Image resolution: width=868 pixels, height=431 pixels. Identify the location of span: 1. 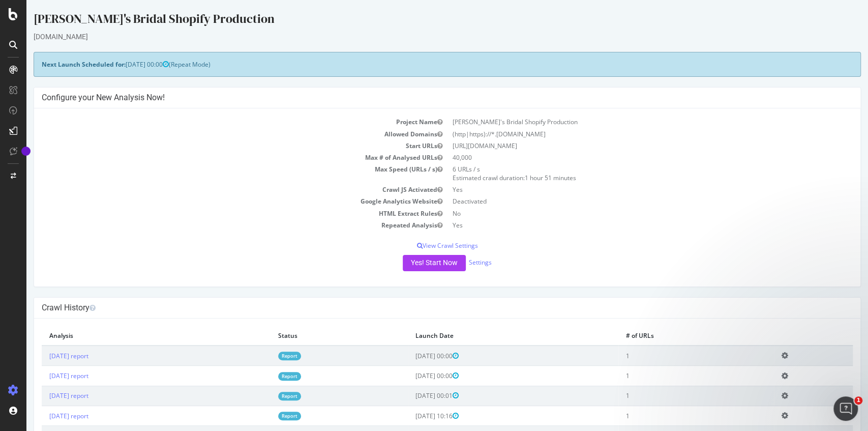
(858, 400).